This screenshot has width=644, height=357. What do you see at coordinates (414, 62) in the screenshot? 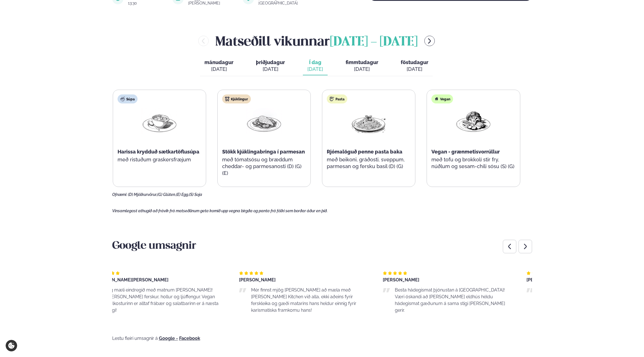
I see `span: föstudagur` at bounding box center [414, 62].